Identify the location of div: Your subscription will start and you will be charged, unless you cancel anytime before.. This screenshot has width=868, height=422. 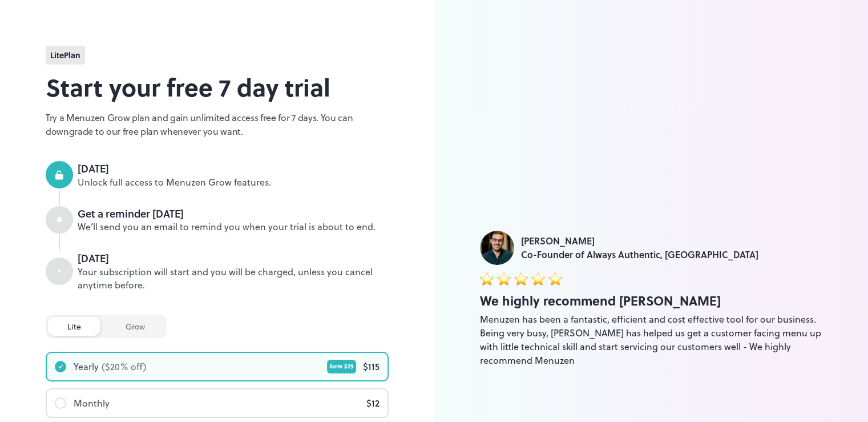
(233, 279).